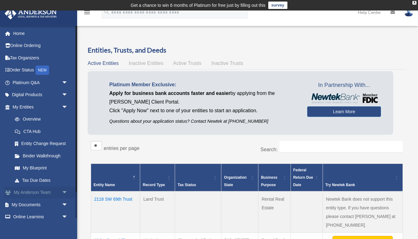 The image size is (418, 239). Describe the element at coordinates (42, 70) in the screenshot. I see `div: NEW` at that location.